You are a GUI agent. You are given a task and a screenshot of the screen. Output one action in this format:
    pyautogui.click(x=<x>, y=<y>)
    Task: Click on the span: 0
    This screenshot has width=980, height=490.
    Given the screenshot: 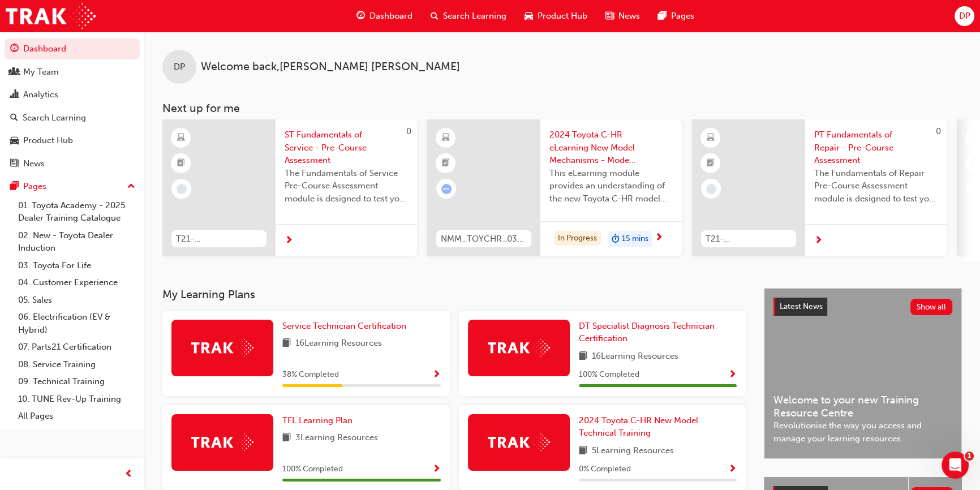 What is the action you would take?
    pyautogui.click(x=938, y=131)
    